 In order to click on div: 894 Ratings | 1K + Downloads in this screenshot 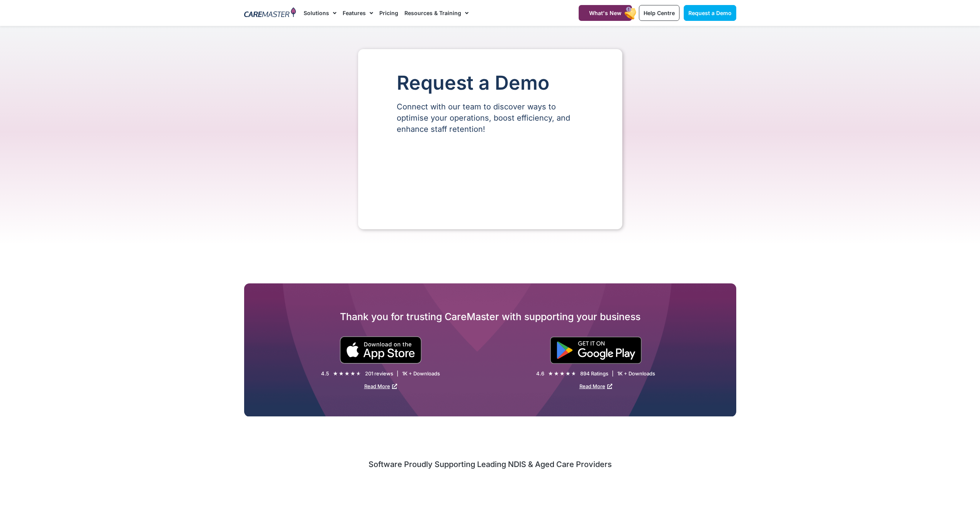, I will do `click(618, 373)`.